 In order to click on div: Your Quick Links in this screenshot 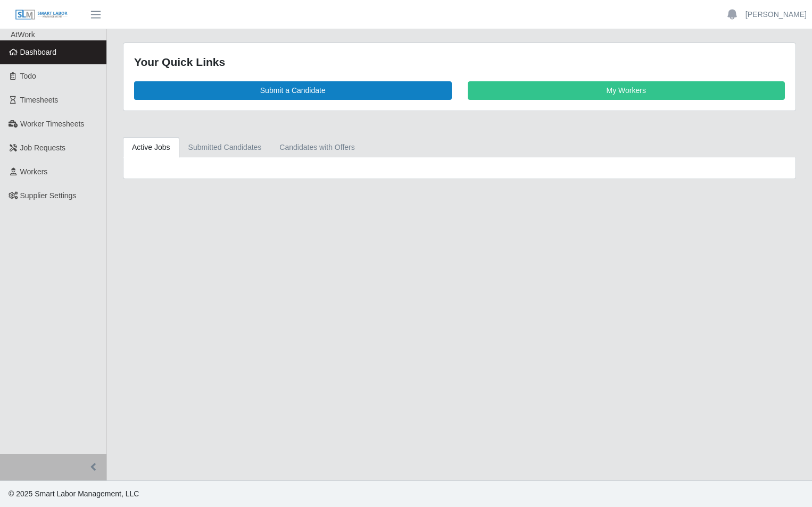, I will do `click(459, 62)`.